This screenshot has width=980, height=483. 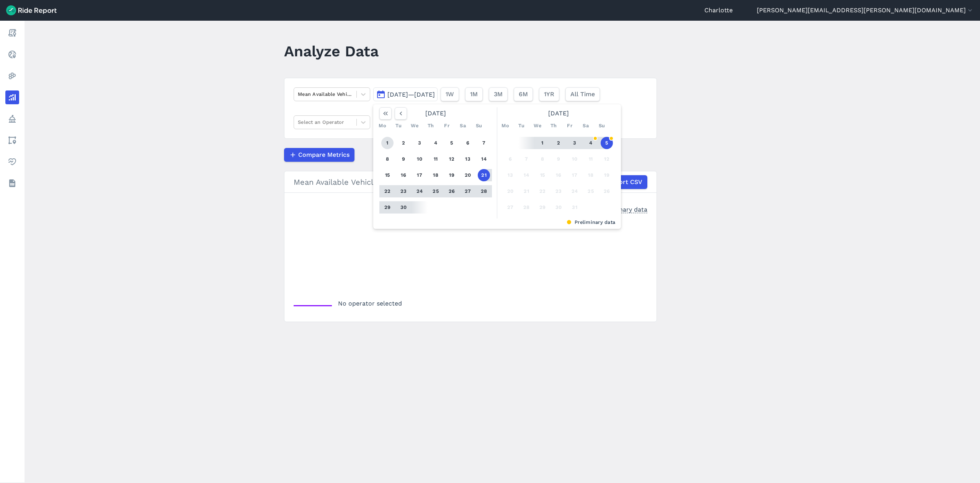 What do you see at coordinates (12, 118) in the screenshot?
I see `a: Policy` at bounding box center [12, 118].